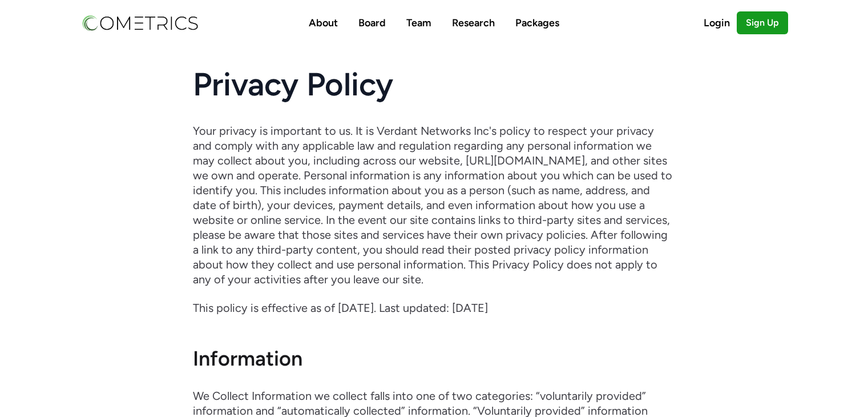 This screenshot has width=868, height=417. What do you see at coordinates (434, 359) in the screenshot?
I see `h2: Information` at bounding box center [434, 359].